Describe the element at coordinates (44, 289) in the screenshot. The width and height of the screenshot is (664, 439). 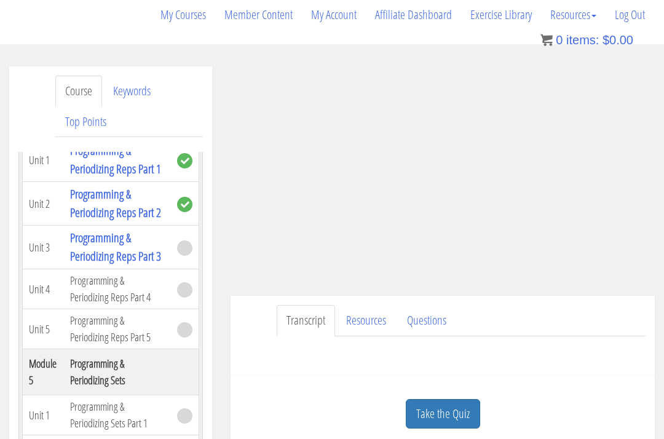
I see `td: Unit 4` at that location.